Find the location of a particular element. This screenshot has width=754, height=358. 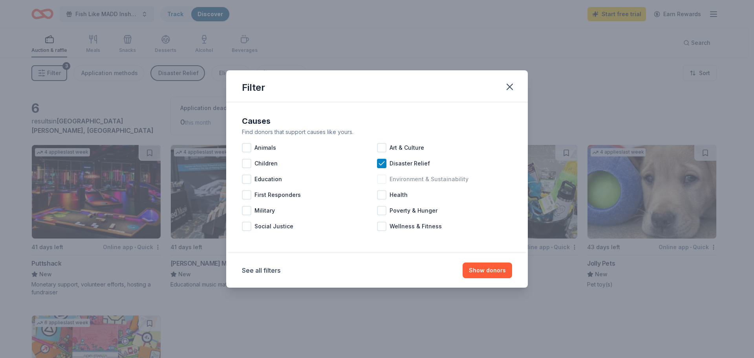

span: Disaster Relief is located at coordinates (410, 163).